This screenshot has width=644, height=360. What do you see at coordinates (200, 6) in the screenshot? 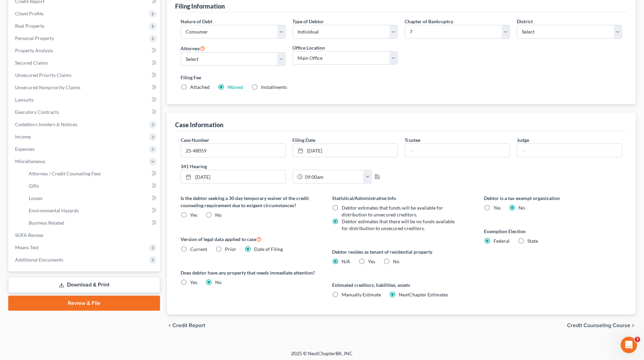
I see `div: Filing Information` at bounding box center [200, 6].